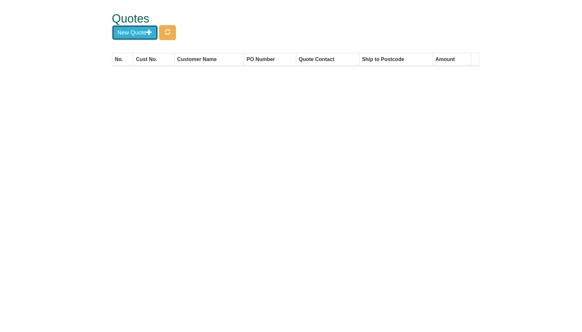 The image size is (582, 332). What do you see at coordinates (209, 59) in the screenshot?
I see `th: Customer Name` at bounding box center [209, 59].